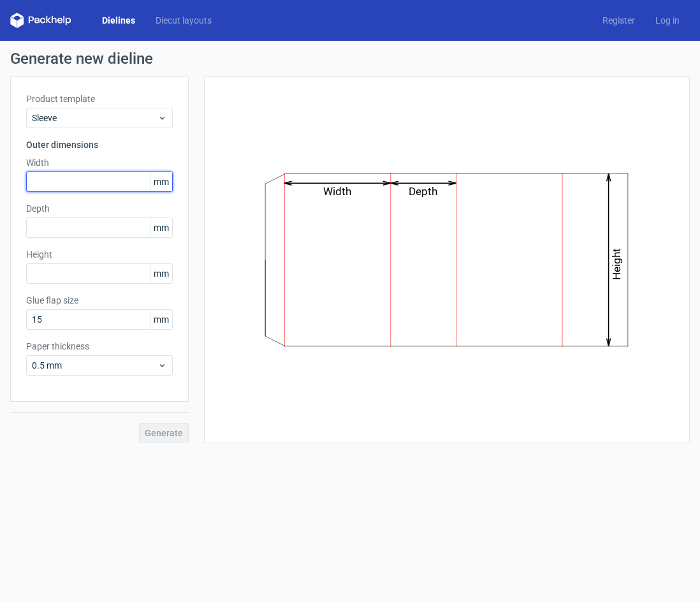  Describe the element at coordinates (338, 192) in the screenshot. I see `text: Width` at that location.